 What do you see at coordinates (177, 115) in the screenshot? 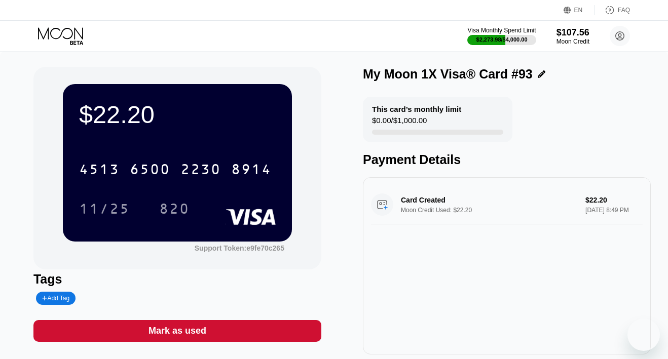
I see `div: $22.20` at bounding box center [177, 115].